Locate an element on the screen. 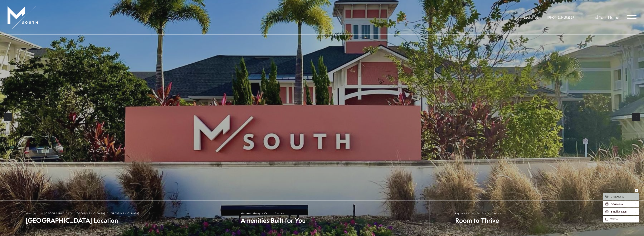 Image resolution: width=644 pixels, height=236 pixels. span: Book a Tour is located at coordinates (531, 17).